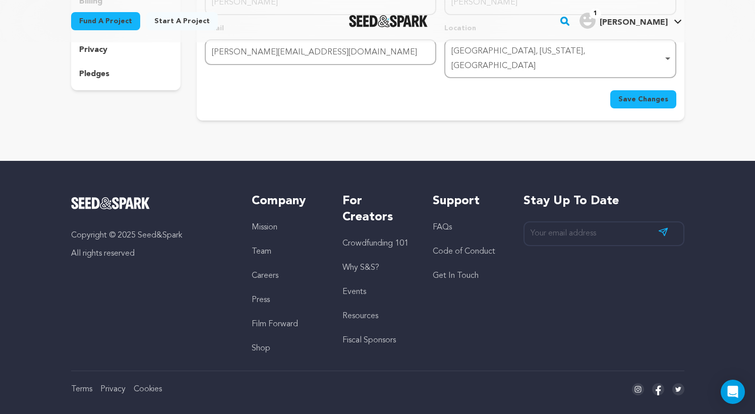  I want to click on a: Code of Conduct, so click(464, 252).